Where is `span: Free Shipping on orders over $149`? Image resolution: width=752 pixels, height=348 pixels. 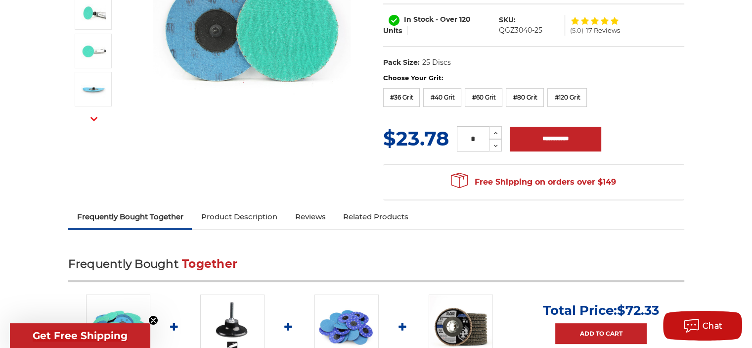
span: Free Shipping on orders over $149 is located at coordinates (533, 182).